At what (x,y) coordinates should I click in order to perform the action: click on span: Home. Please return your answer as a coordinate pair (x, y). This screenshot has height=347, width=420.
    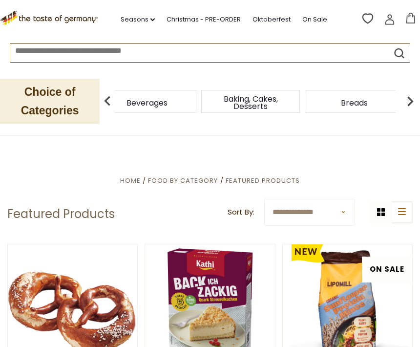
    Looking at the image, I should click on (130, 180).